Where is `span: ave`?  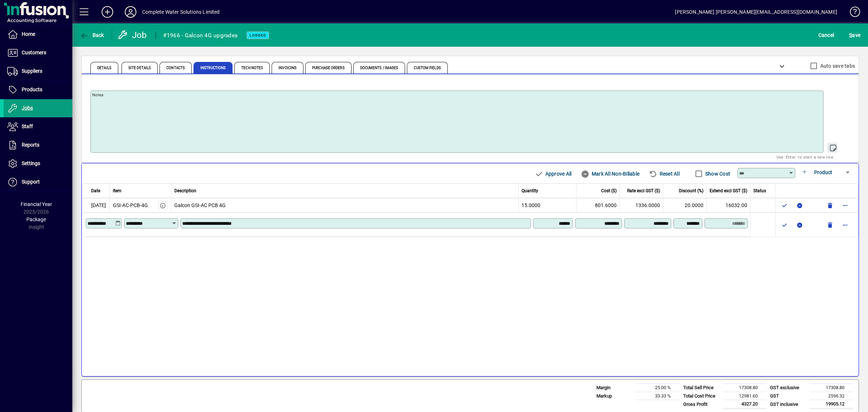 span: ave is located at coordinates (855, 35).